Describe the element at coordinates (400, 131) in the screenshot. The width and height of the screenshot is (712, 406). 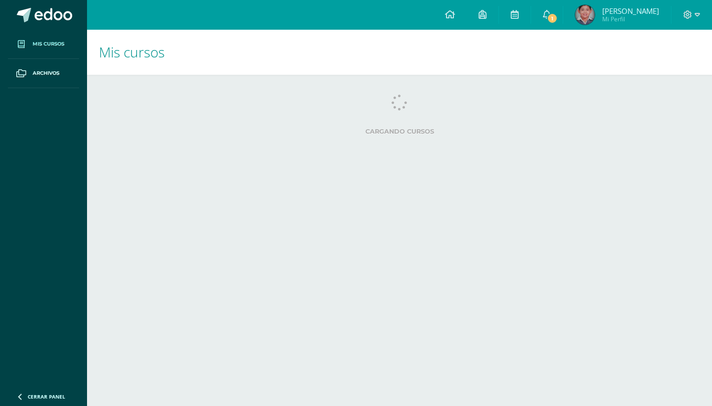
I see `label: Cargando cursos` at that location.